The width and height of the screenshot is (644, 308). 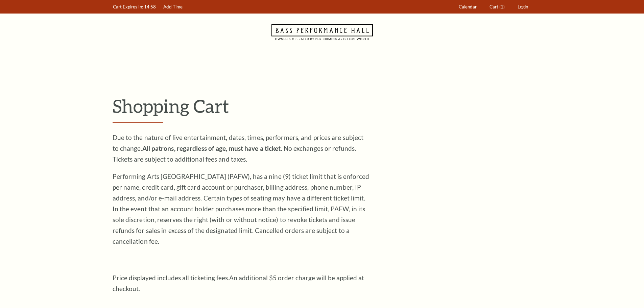 I want to click on a: Add Time, so click(x=173, y=6).